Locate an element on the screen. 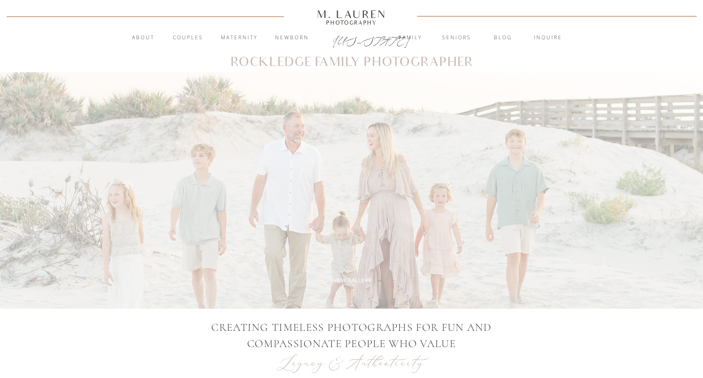  a: Photography is located at coordinates (351, 23).